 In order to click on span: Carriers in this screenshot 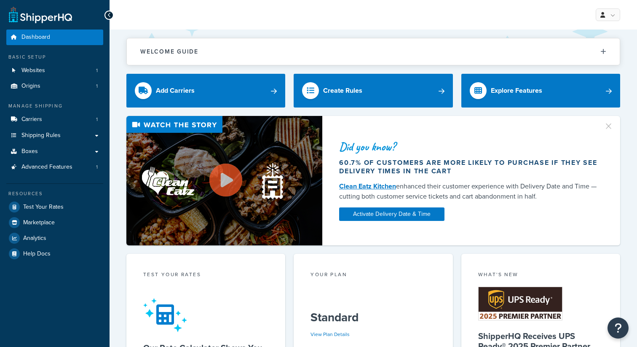, I will do `click(32, 119)`.